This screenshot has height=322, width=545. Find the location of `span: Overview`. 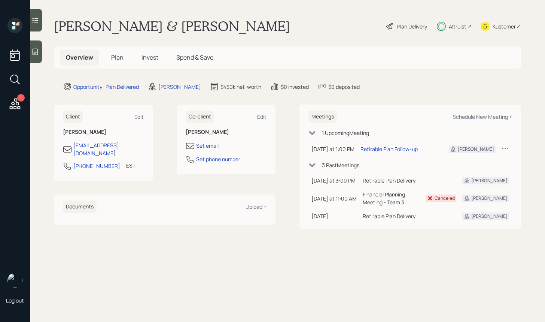

span: Overview is located at coordinates (79, 57).